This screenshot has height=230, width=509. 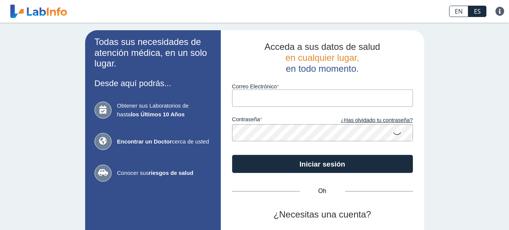 What do you see at coordinates (158, 114) in the screenshot?
I see `font: los Últimos 10 Años` at bounding box center [158, 114].